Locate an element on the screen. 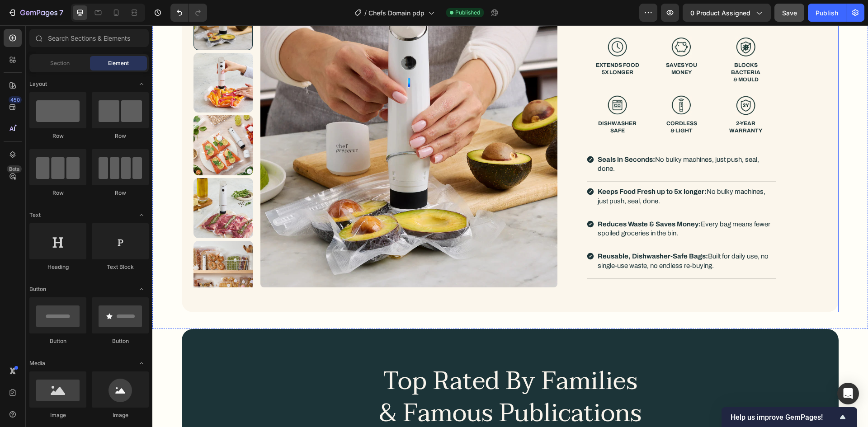  p: 2-YEAR WARRANTY is located at coordinates (593, 102).